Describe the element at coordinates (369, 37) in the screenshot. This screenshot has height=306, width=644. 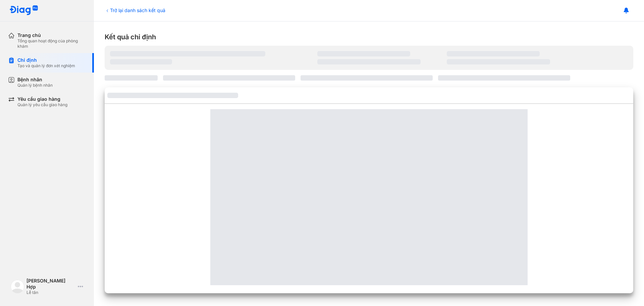
I see `div: Kết quả chỉ định` at that location.